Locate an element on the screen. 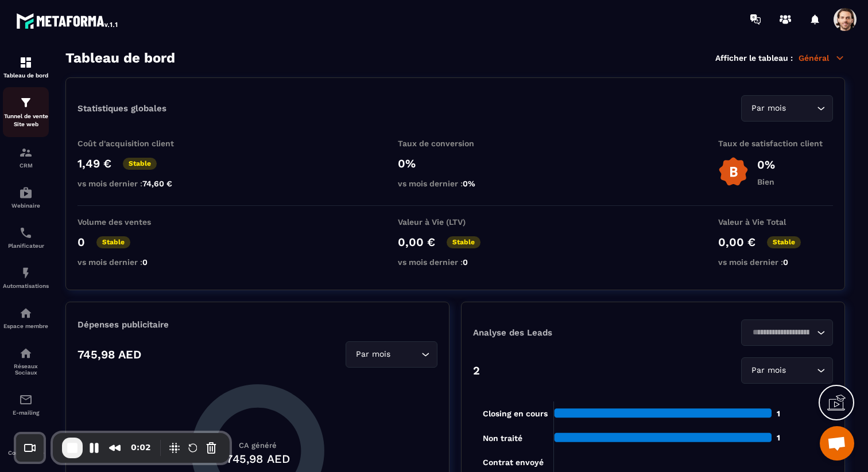  p: E-mailing is located at coordinates (26, 413).